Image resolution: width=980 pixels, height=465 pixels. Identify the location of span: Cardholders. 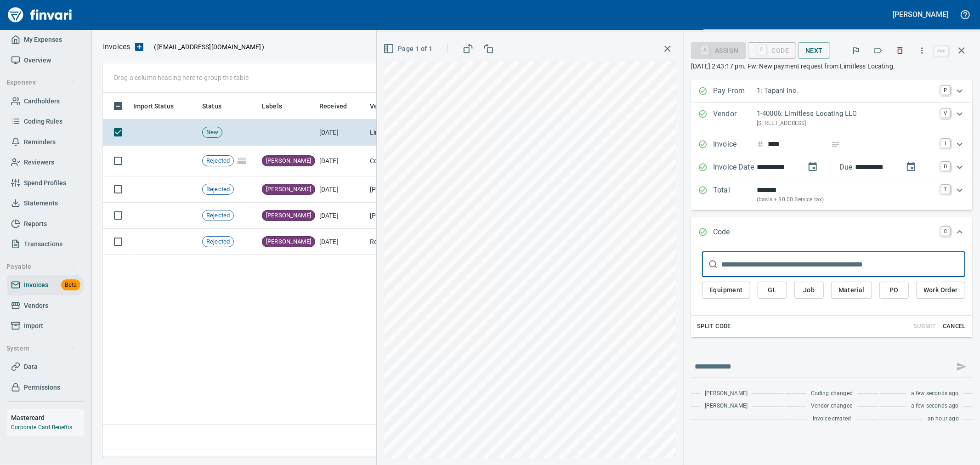
(42, 101).